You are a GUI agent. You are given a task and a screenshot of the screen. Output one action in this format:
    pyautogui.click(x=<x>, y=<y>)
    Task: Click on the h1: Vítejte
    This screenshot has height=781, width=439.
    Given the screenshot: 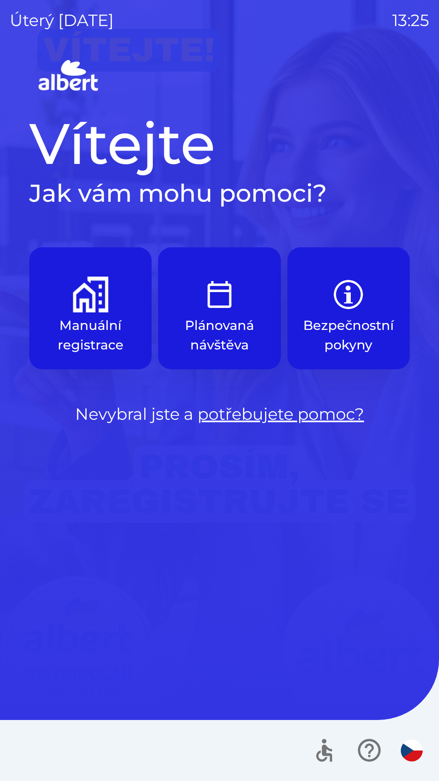 What is the action you would take?
    pyautogui.click(x=220, y=144)
    